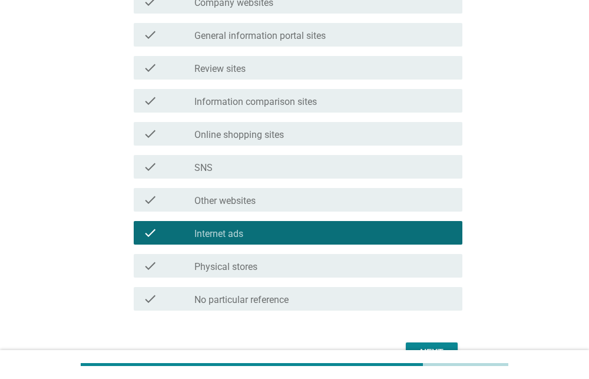 Image resolution: width=589 pixels, height=379 pixels. I want to click on label: General information portal sites, so click(260, 36).